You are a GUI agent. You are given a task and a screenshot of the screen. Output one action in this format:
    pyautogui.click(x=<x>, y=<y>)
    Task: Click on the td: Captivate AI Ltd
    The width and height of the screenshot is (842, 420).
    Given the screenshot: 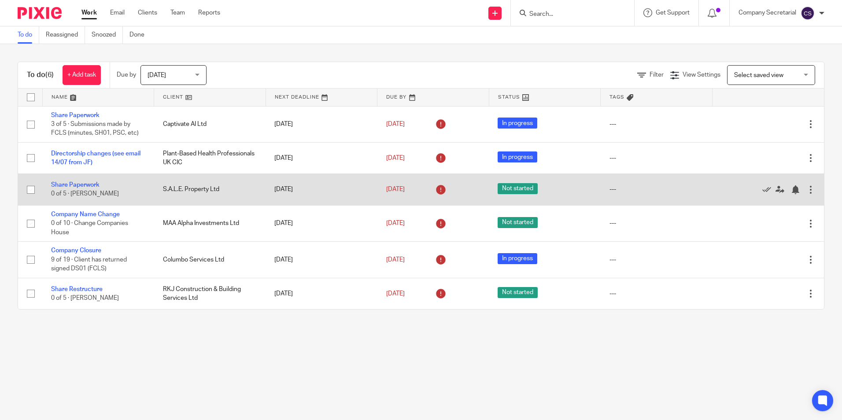 What is the action you would take?
    pyautogui.click(x=210, y=124)
    